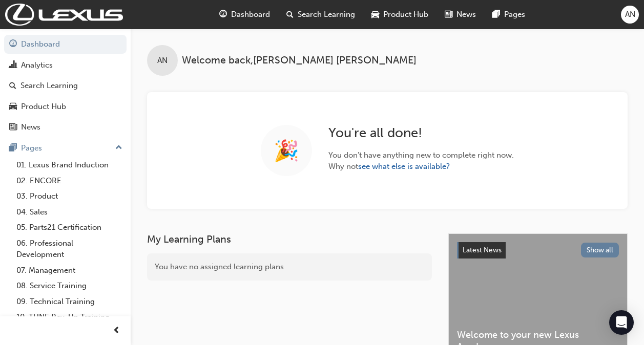  What do you see at coordinates (65, 148) in the screenshot?
I see `button: Pages` at bounding box center [65, 148].